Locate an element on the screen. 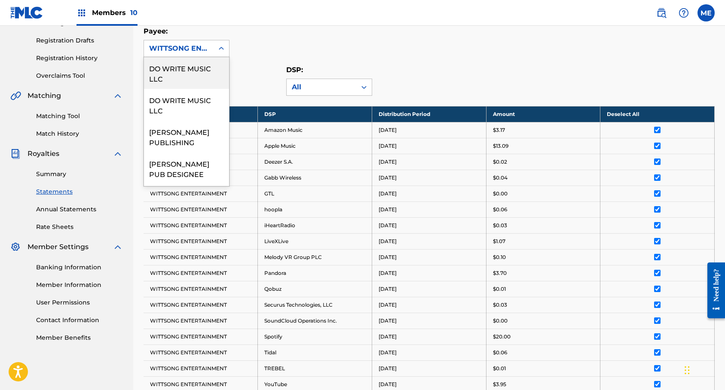 The height and width of the screenshot is (390, 725). td: Qobuz is located at coordinates (315, 289).